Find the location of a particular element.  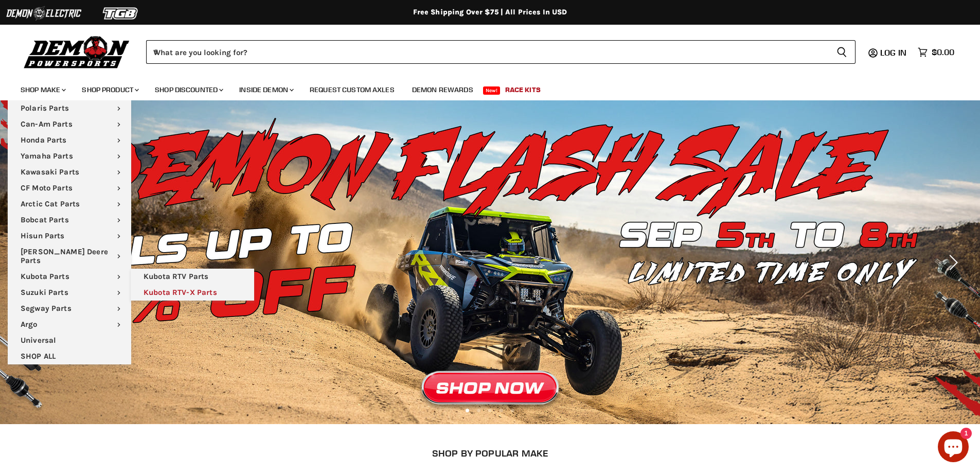

li: Page dot 4 is located at coordinates (501, 410).